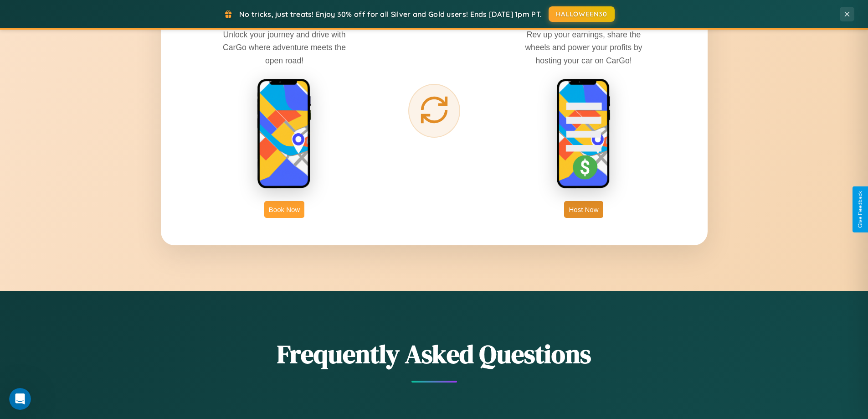 The height and width of the screenshot is (419, 868). I want to click on p: Rev up your earnings, share the wheels and power your profits by hosting your car on CarGo!, so click(584, 48).